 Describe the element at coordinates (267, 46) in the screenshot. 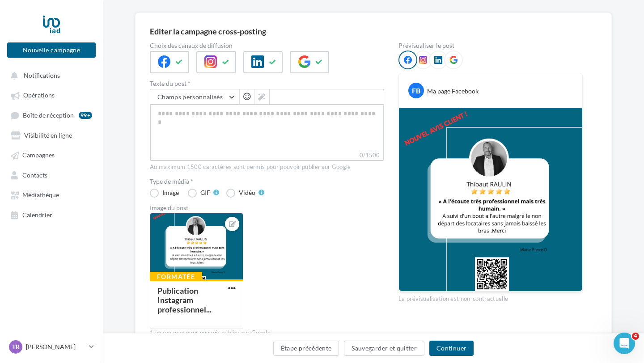

I see `label: Choix des canaux de diffusion` at that location.